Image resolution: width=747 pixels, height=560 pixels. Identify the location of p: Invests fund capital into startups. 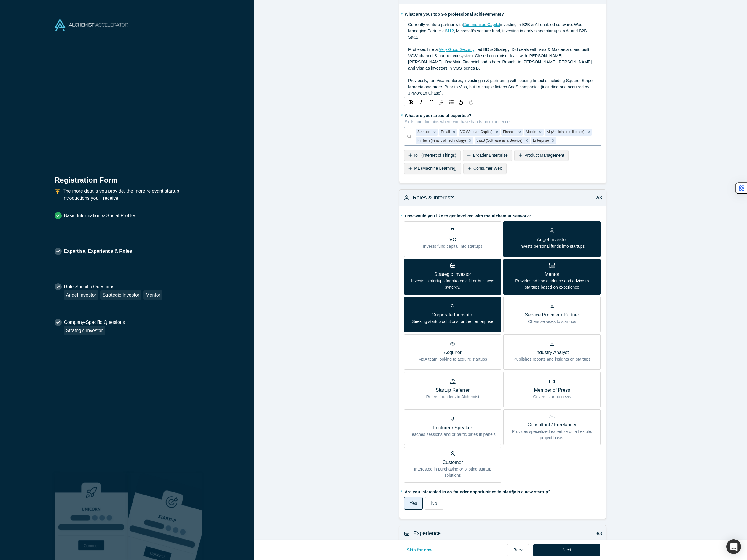
(452, 246).